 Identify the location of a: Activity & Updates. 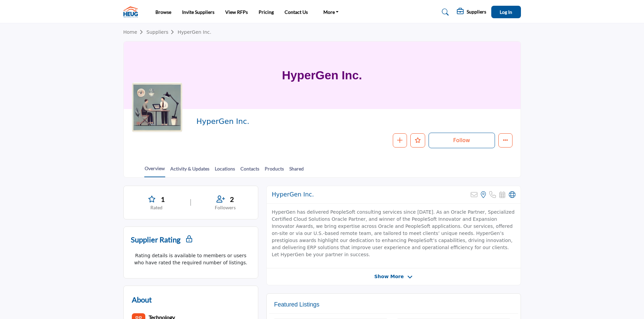
(190, 171).